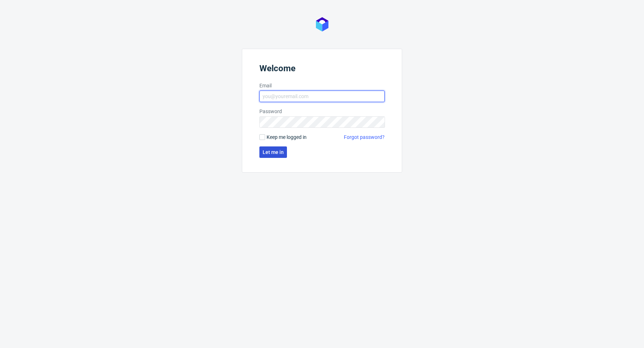 This screenshot has height=348, width=644. I want to click on button: Let me in, so click(273, 152).